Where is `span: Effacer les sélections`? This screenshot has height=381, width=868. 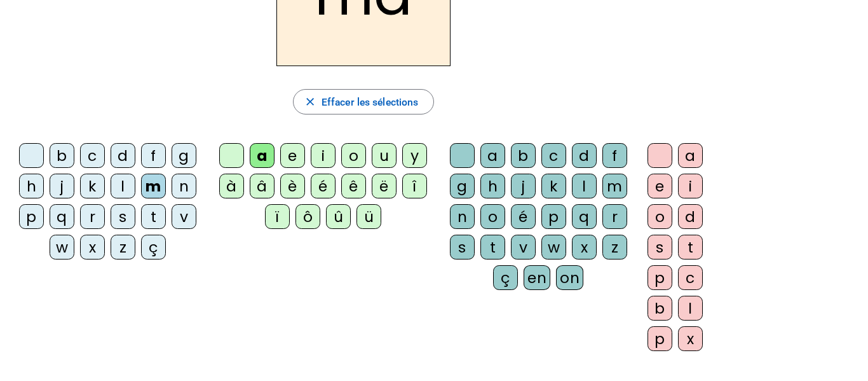 span: Effacer les sélections is located at coordinates (370, 102).